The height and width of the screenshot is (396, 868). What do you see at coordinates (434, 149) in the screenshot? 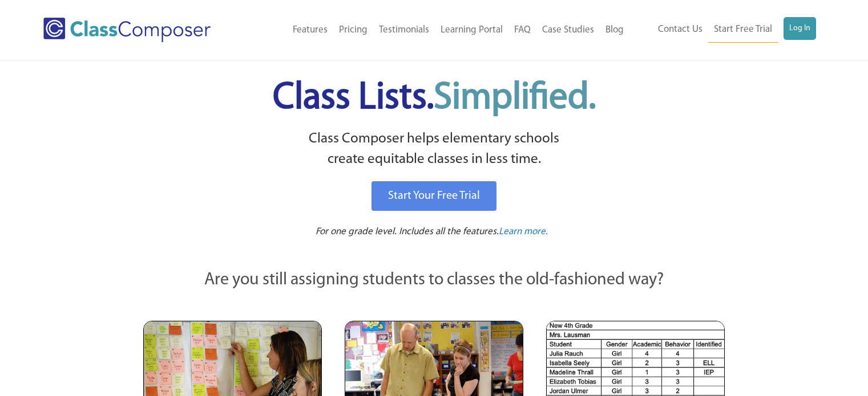
I see `p: Class Composer helps elementary schools create equitable classes in less time.` at bounding box center [434, 149].